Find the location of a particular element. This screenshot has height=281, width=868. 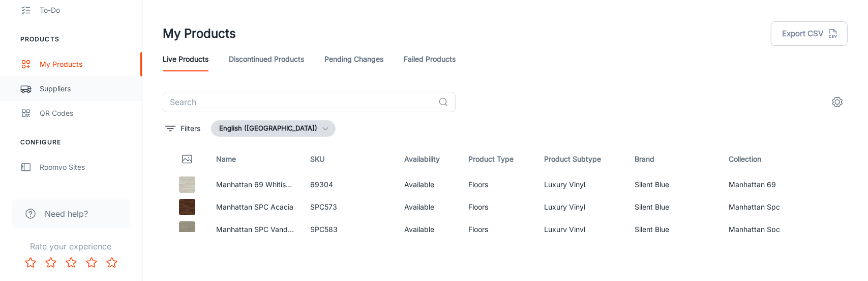

button: Rate 3 star is located at coordinates (71, 262).